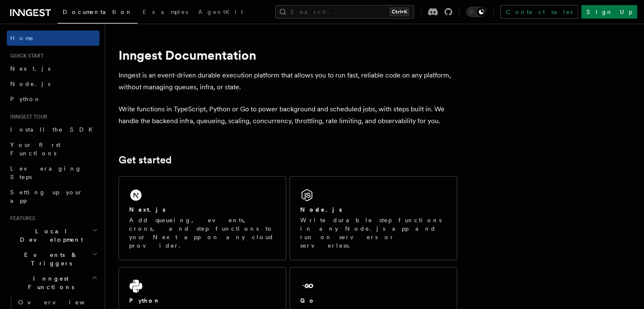  What do you see at coordinates (53, 235) in the screenshot?
I see `button: Local Development` at bounding box center [53, 235].